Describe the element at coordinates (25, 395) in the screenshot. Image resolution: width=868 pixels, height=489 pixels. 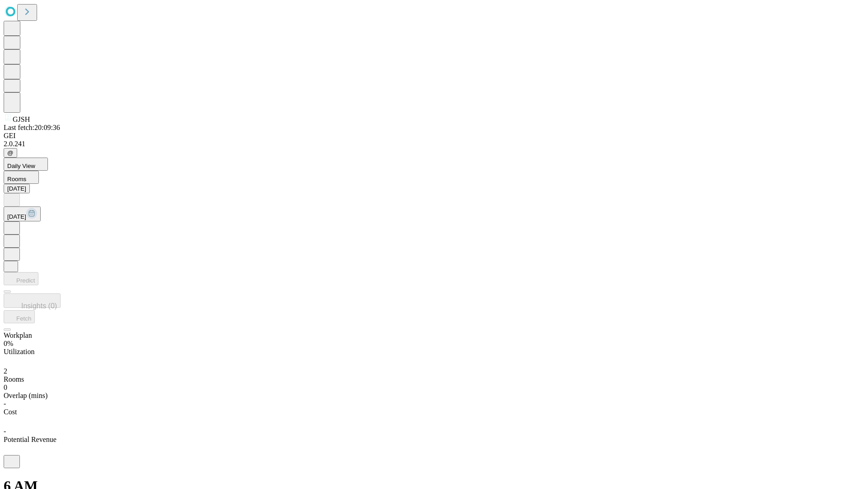
I see `span: Overlap (mins)` at that location.